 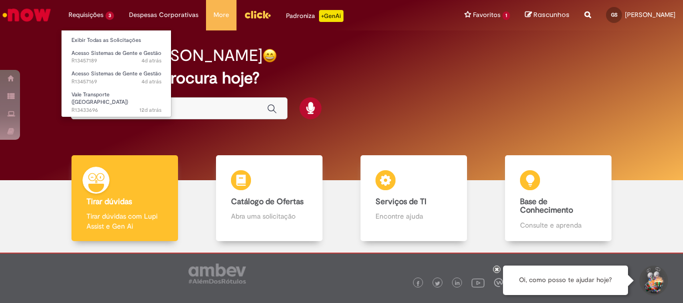 What do you see at coordinates (457, 284) in the screenshot?
I see `img: logo_footer_linkedin.png` at bounding box center [457, 284].